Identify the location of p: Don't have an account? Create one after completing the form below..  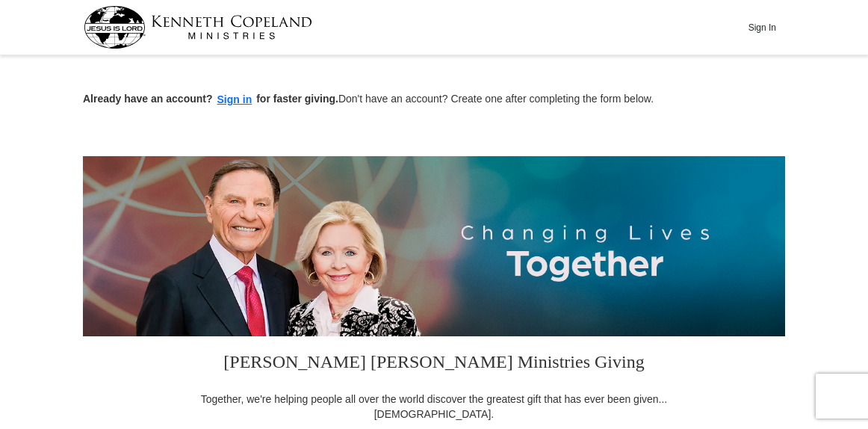
(434, 99).